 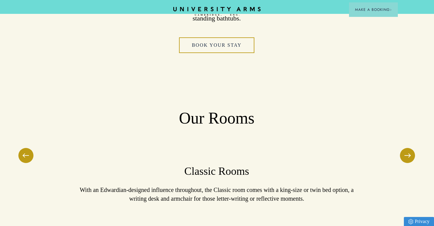 What do you see at coordinates (217, 195) in the screenshot?
I see `p: With an Edwardian-designed influence throughout, the Classic room comes with a king-size or twin ...` at bounding box center [217, 195].